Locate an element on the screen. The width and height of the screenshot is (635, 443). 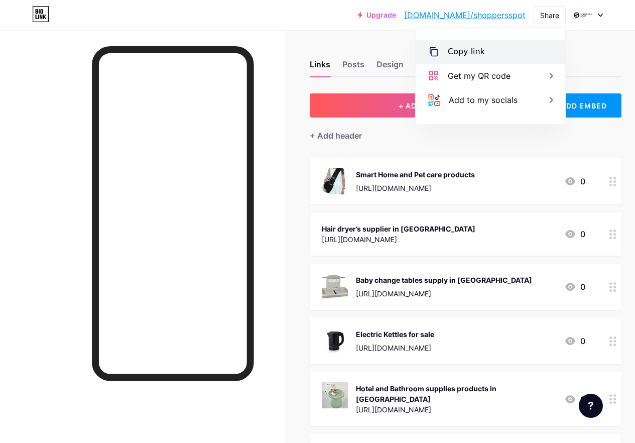
div: Share is located at coordinates (550, 15).